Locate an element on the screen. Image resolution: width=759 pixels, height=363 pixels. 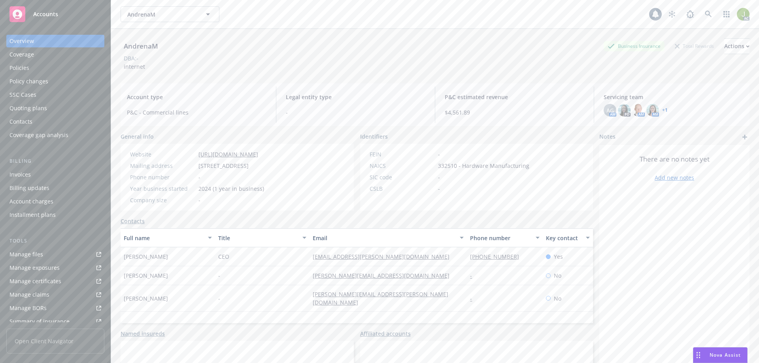
a: Summary of insurance is located at coordinates (55, 322).